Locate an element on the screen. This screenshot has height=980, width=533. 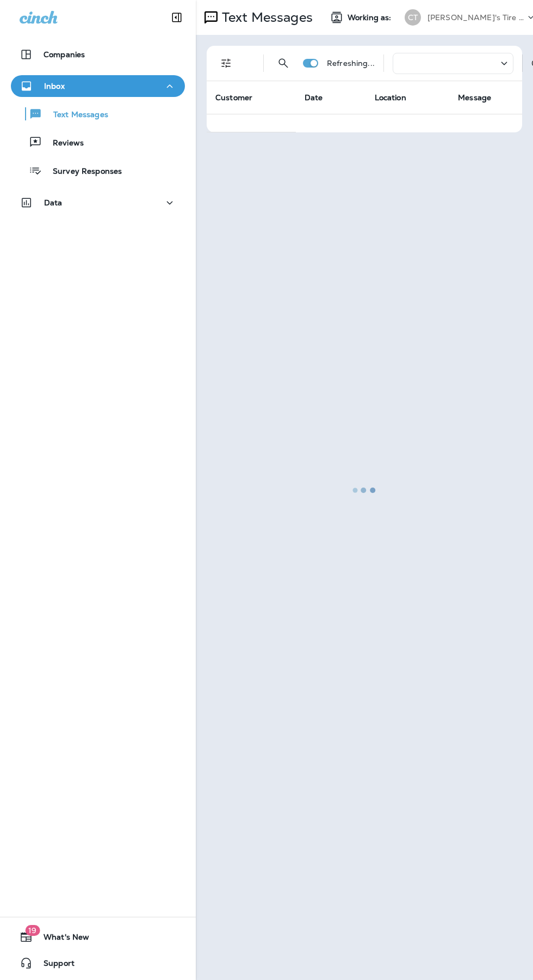
button: Companies is located at coordinates (98, 54).